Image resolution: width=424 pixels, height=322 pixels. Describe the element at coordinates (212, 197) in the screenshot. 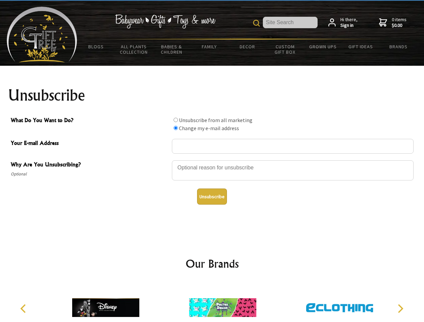

I see `button: Unsubscribe` at that location.